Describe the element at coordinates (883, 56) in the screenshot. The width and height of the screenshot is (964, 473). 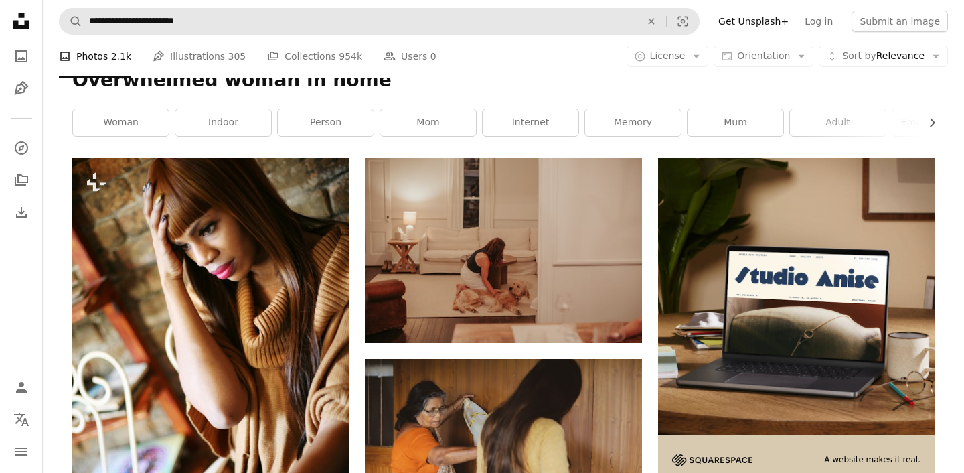
I see `button: Sort byRelevance` at that location.